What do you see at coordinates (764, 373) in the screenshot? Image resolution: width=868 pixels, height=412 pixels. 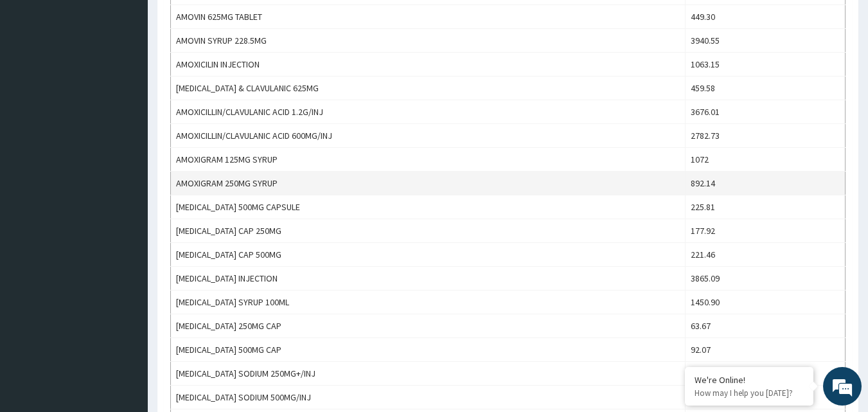 I see `td: 18.40` at bounding box center [764, 373].